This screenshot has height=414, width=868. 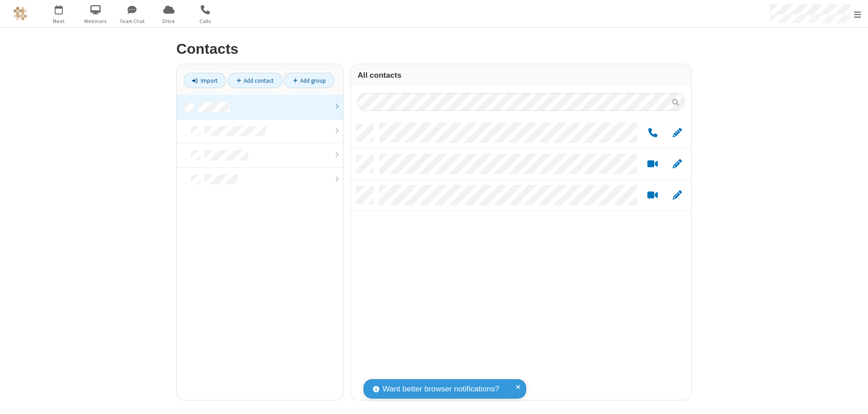 I want to click on span: Calls, so click(x=205, y=21).